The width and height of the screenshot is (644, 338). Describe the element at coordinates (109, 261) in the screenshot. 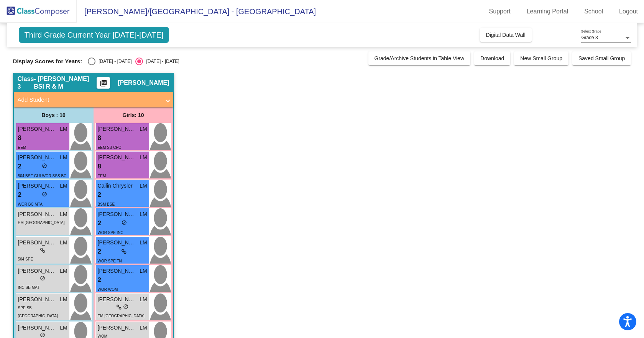

I see `span: WOR SPE TN` at that location.